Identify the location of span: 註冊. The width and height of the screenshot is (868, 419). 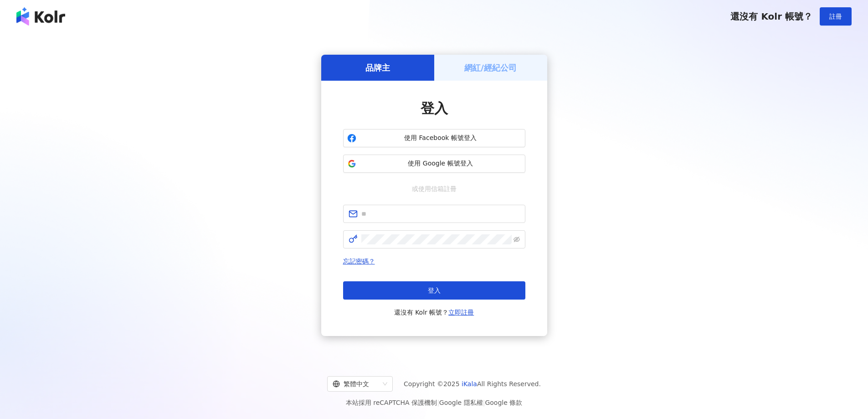
(836, 17).